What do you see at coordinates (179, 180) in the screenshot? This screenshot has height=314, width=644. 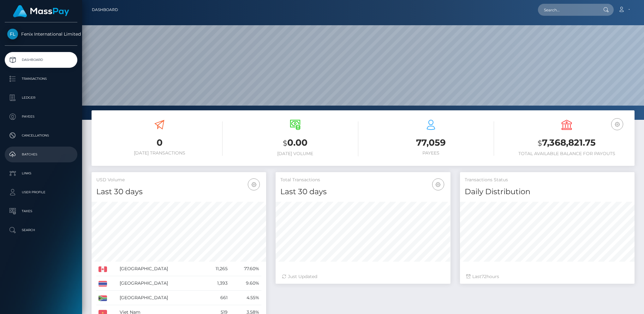 I see `h5: USD Volume` at bounding box center [179, 180].